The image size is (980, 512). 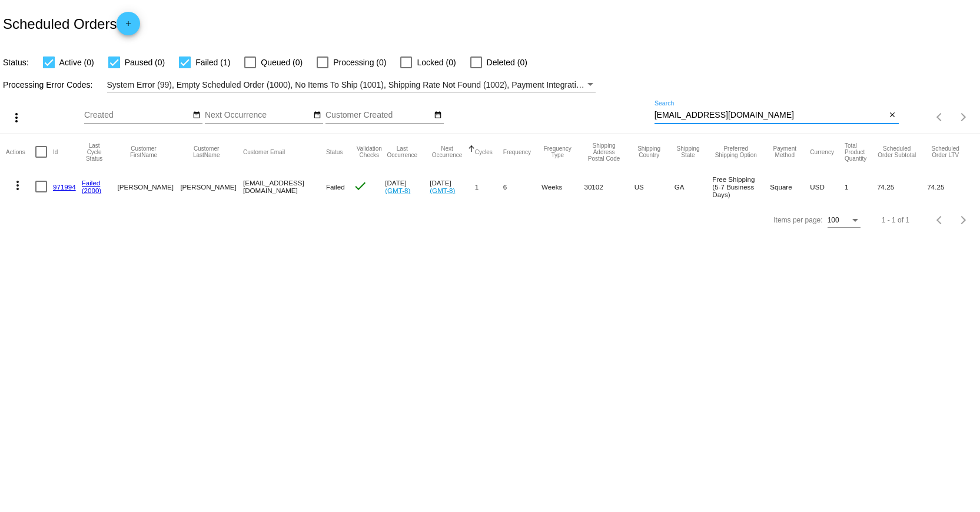 I want to click on span: Queued (0), so click(x=281, y=62).